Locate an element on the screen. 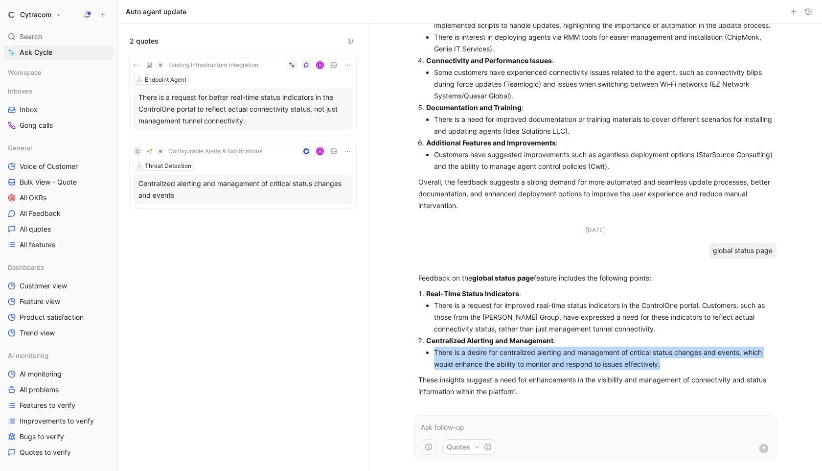 The height and width of the screenshot is (471, 822). a: Gong calls is located at coordinates (59, 125).